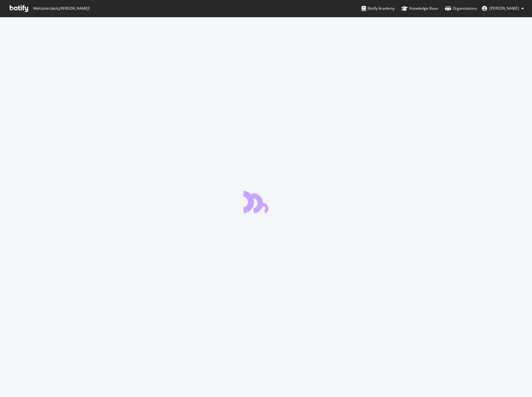 This screenshot has height=397, width=532. Describe the element at coordinates (505, 8) in the screenshot. I see `span: Anja Alling` at that location.